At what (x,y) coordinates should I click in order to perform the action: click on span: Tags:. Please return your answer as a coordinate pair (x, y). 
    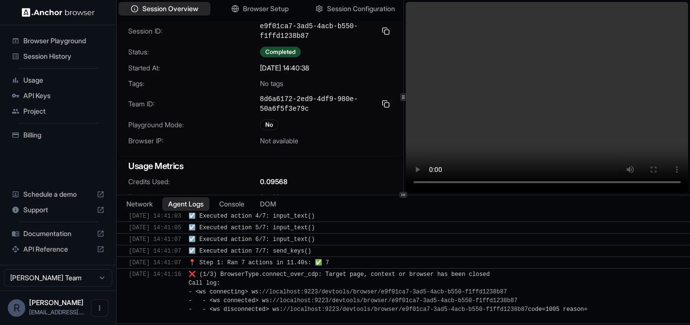
    Looking at the image, I should click on (194, 84).